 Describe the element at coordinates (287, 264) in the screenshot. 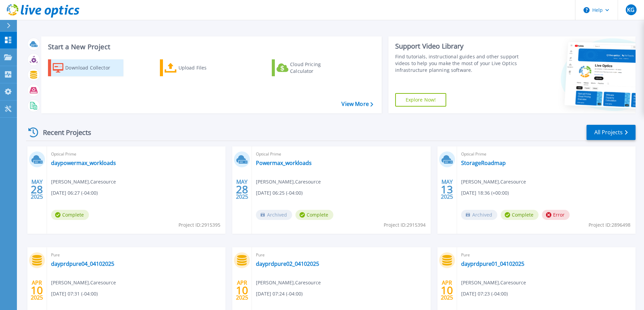

I see `a: dayprdpure02_04102025` at that location.